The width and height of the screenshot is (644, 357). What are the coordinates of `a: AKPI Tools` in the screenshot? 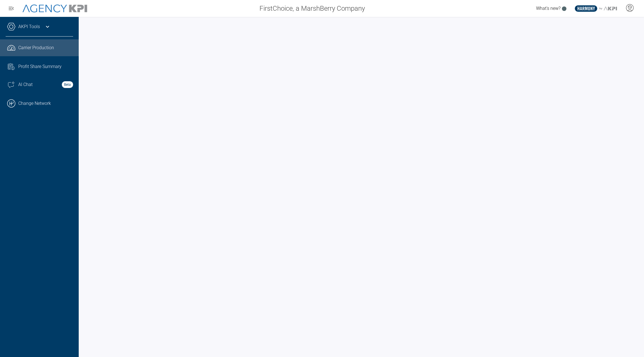 It's located at (29, 26).